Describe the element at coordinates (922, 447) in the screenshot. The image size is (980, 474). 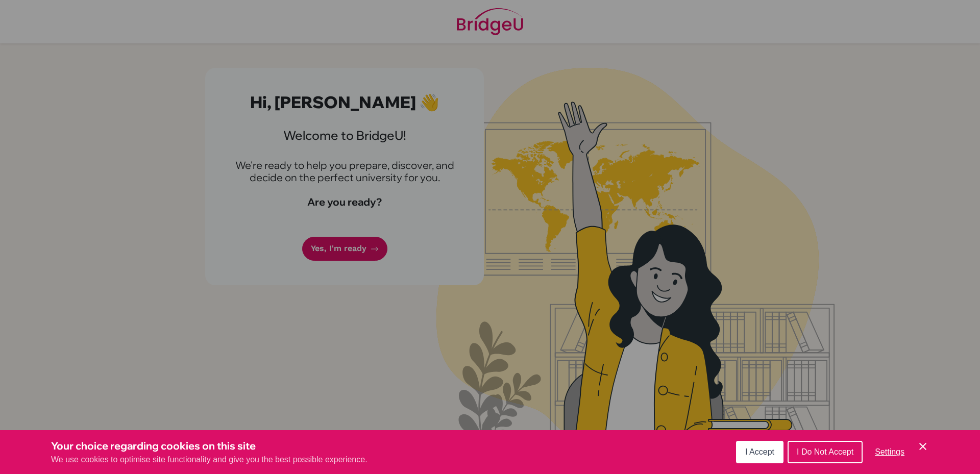
I see `button: Save and close` at that location.